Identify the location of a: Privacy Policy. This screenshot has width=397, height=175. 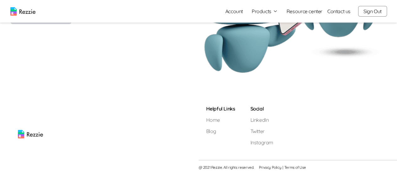
(270, 168).